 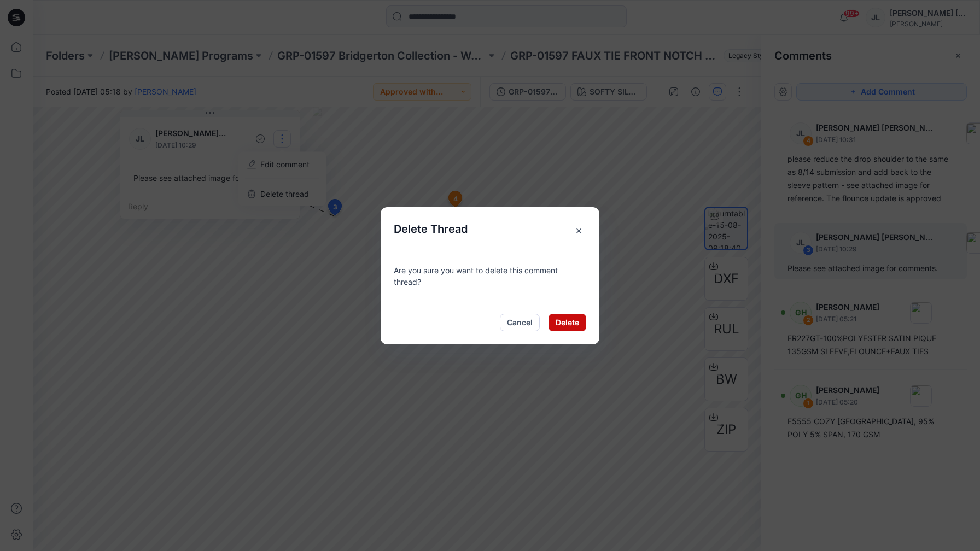 I want to click on button: Cancel, so click(x=519, y=323).